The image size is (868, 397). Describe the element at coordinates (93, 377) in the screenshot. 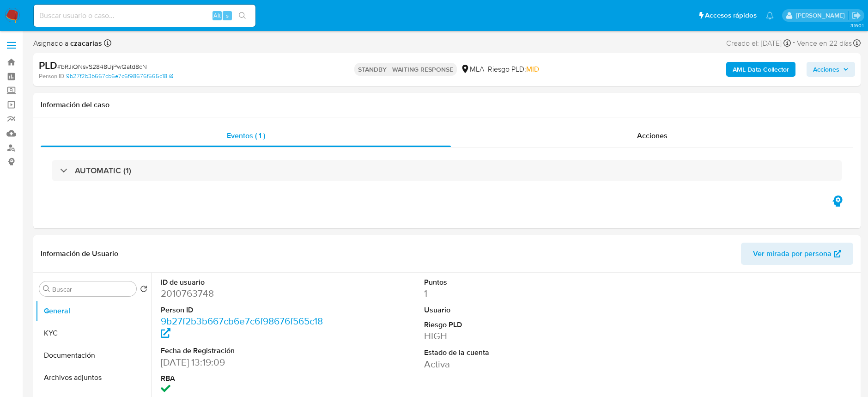

I see `button: Archivos adjuntos` at that location.